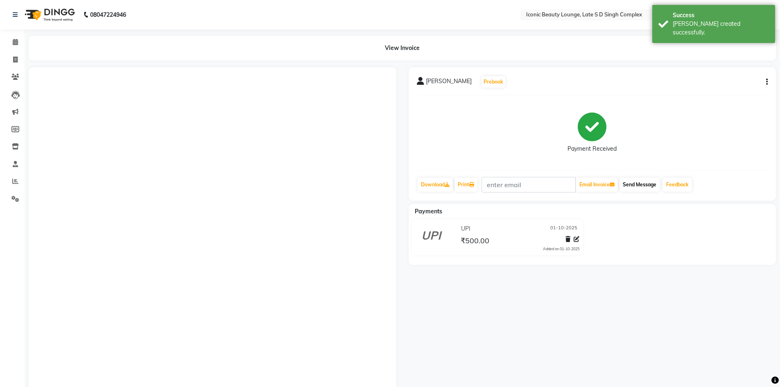  I want to click on div: Added on 01-10-2025, so click(561, 249).